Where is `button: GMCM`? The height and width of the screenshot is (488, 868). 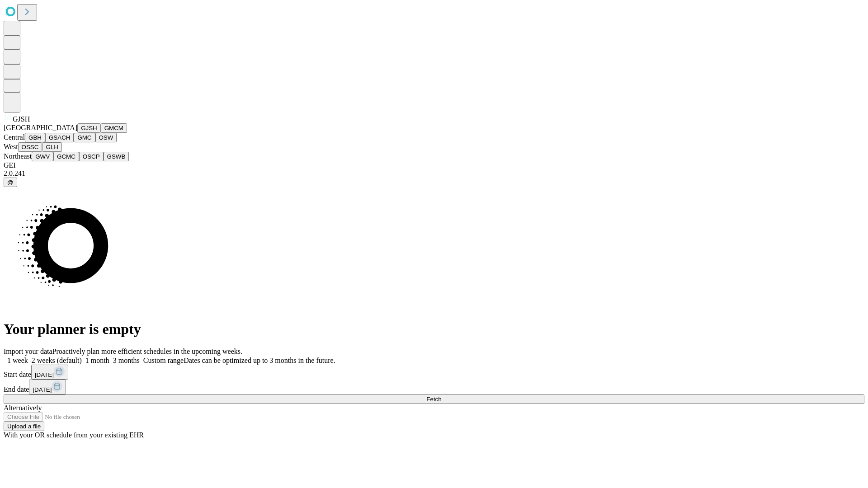 button: GMCM is located at coordinates (114, 128).